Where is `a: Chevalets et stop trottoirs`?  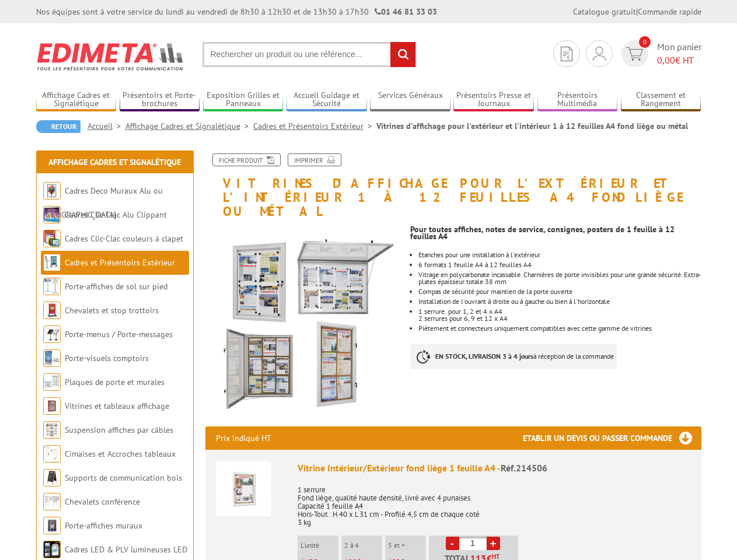 a: Chevalets et stop trottoirs is located at coordinates (111, 310).